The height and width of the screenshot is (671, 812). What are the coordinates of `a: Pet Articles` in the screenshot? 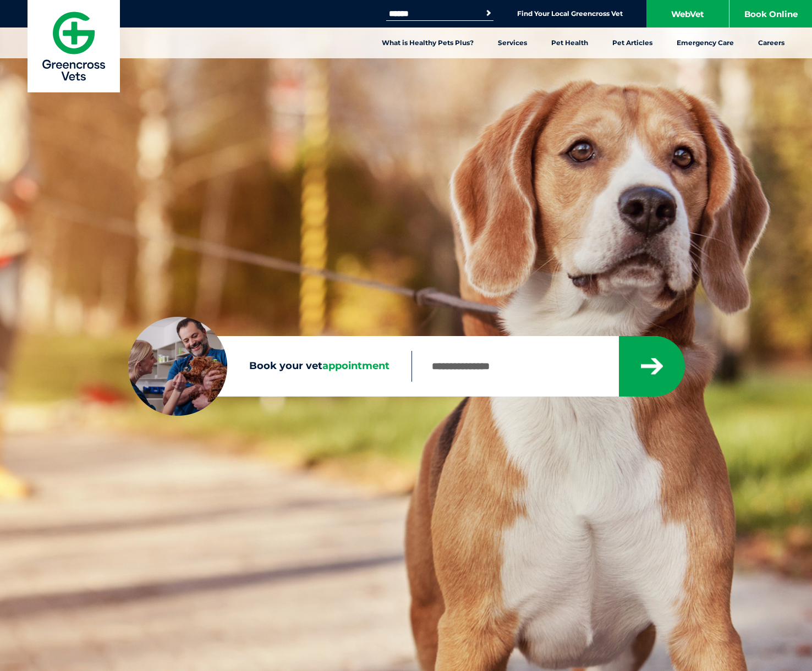 It's located at (632, 42).